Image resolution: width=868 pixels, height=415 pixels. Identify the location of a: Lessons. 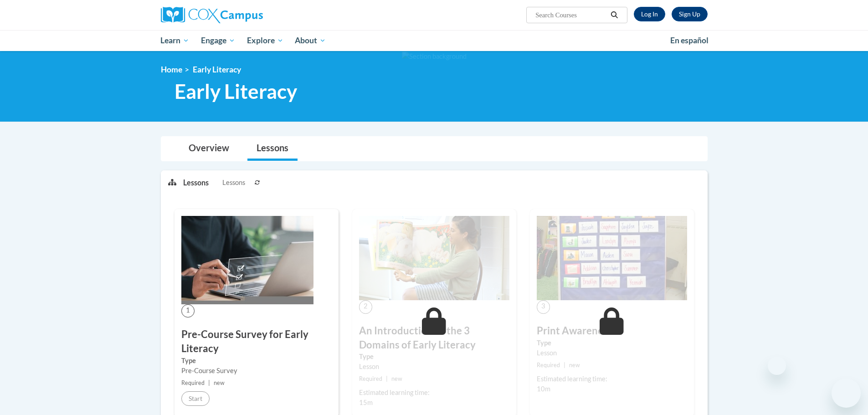
(272, 148).